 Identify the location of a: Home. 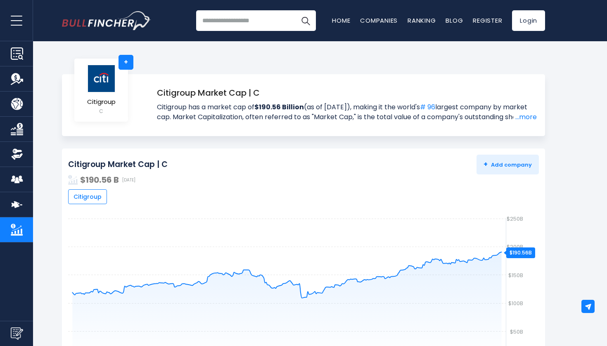
(341, 20).